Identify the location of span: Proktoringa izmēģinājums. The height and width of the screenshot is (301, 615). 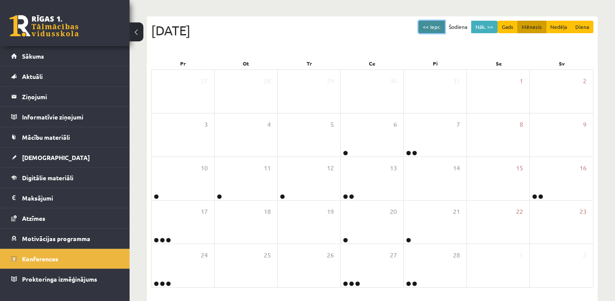
(60, 279).